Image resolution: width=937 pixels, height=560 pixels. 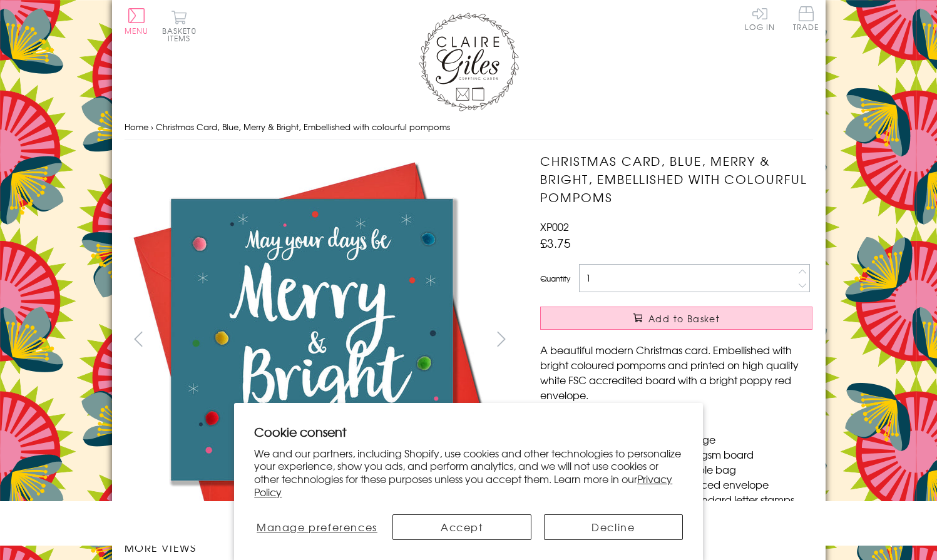 What do you see at coordinates (469, 62) in the screenshot?
I see `img: Claire Giles Greetings Cards` at bounding box center [469, 62].